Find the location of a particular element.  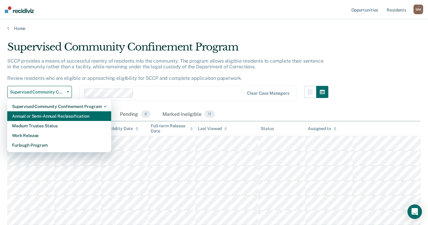

div: Last Viewed is located at coordinates (213, 128).